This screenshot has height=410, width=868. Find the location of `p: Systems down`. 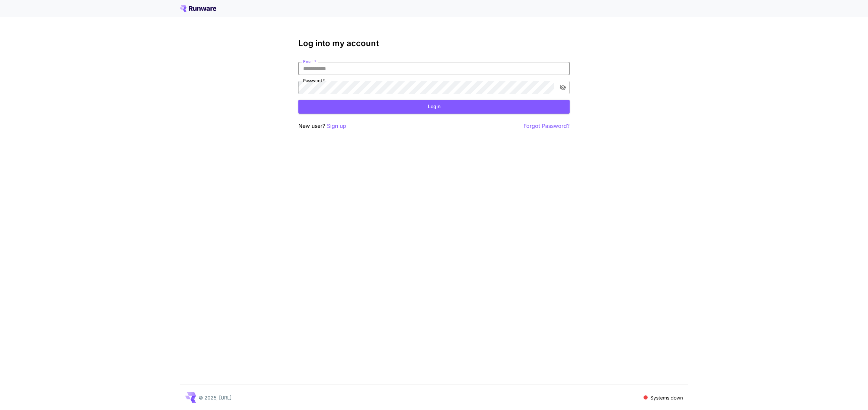

p: Systems down is located at coordinates (667, 397).